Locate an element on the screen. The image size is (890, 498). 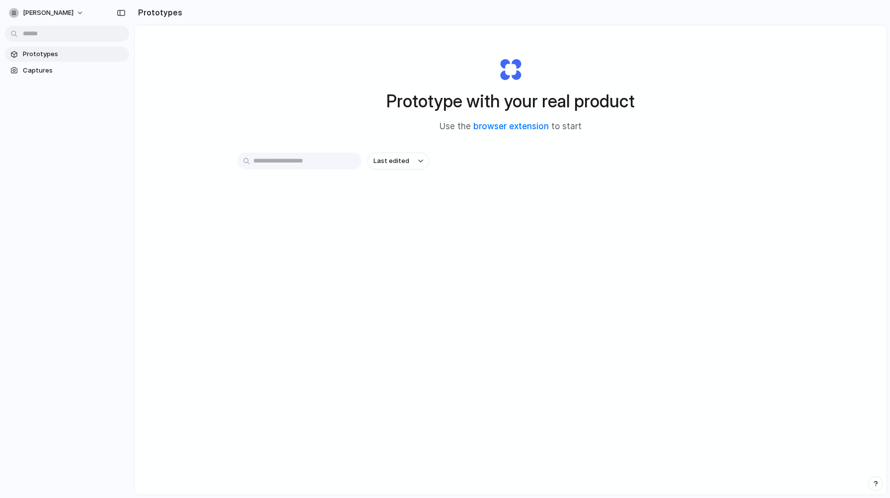
span: Use the to start is located at coordinates (511, 127).